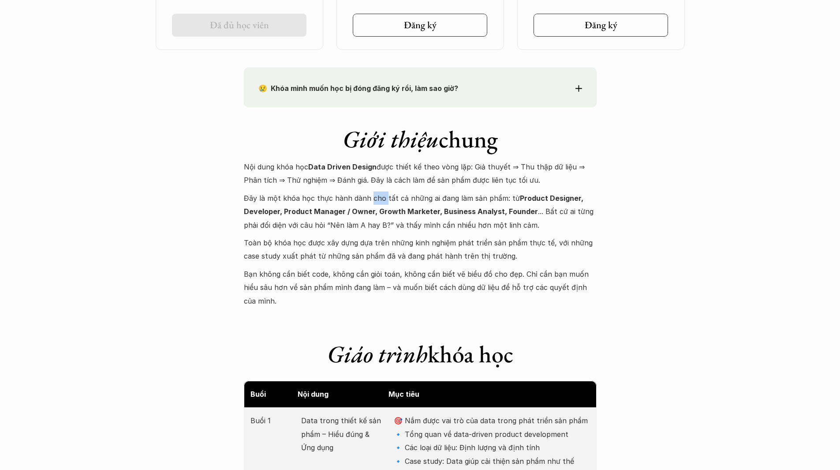  What do you see at coordinates (358, 88) in the screenshot?
I see `strong: 😢 Khóa mình muốn học bị đóng đăng ký rồi, làm sao giờ?` at bounding box center [358, 88].